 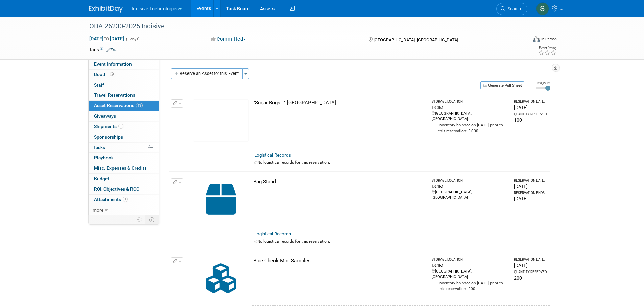 I want to click on span: Booth not reserved yet, so click(x=112, y=74).